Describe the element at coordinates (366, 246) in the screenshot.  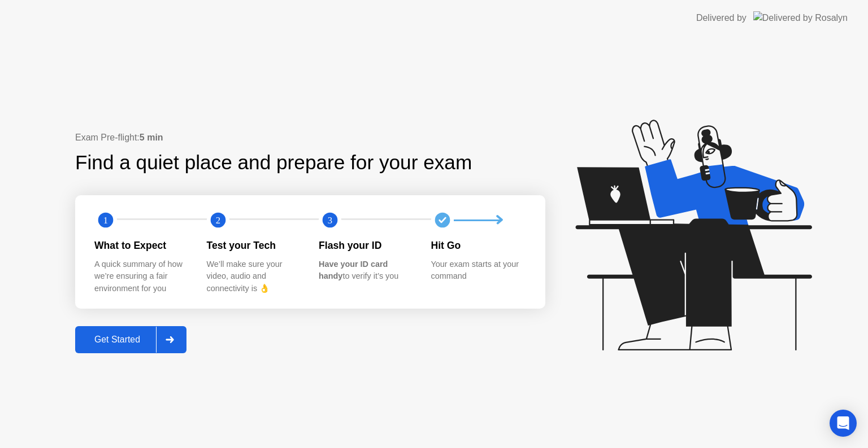
I see `div: Flash your ID` at that location.